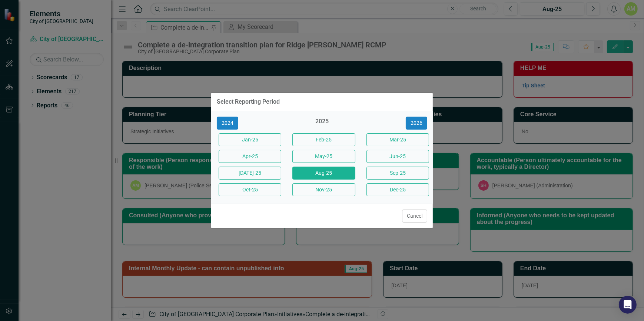 This screenshot has height=321, width=644. I want to click on button: Nov-25, so click(323, 190).